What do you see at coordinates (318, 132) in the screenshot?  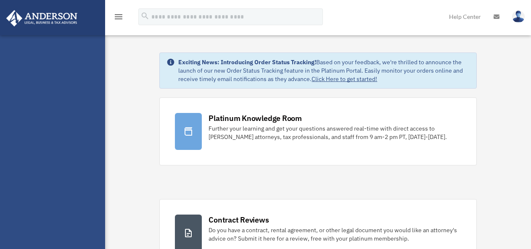 I see `a: Platinum Knowledge Room Further your learning and get your questions answered real-time with dire...` at bounding box center [318, 132].